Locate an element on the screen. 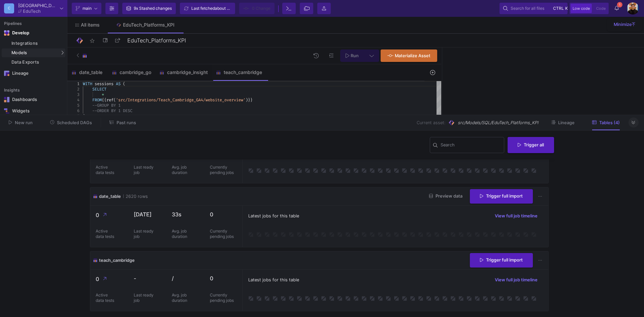  span: Tables (4) is located at coordinates (609, 122).